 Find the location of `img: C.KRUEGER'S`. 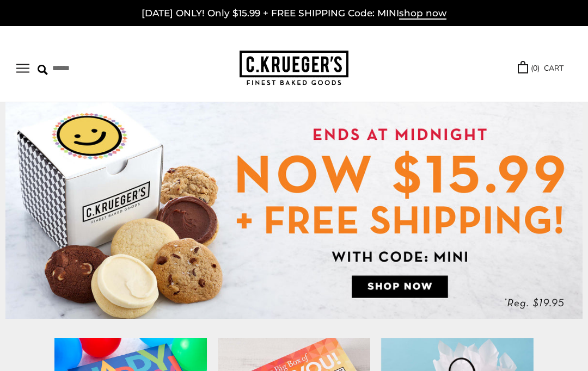

img: C.KRUEGER'S is located at coordinates (294, 68).